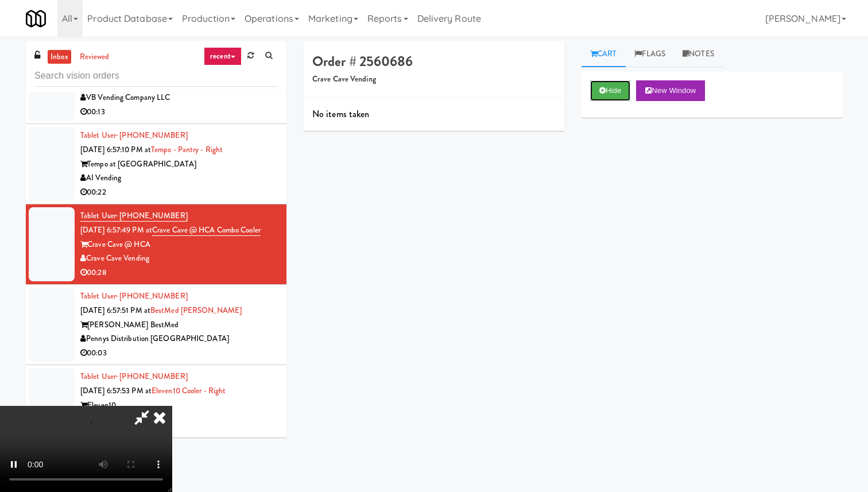 The image size is (868, 492). I want to click on a: Tempo - Pantry - Right, so click(187, 149).